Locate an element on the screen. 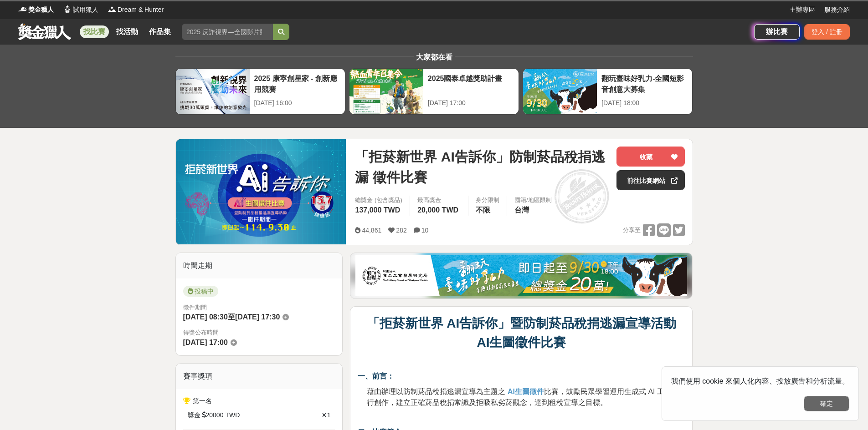 This screenshot has width=868, height=430. span: 44,861 is located at coordinates (372, 230).